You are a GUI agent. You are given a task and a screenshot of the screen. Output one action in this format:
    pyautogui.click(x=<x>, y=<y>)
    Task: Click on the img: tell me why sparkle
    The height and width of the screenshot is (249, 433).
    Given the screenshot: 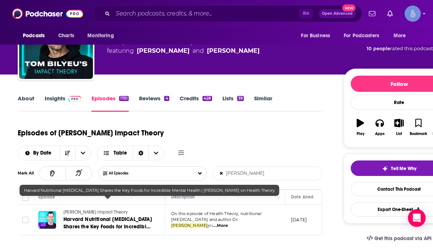 What is the action you would take?
    pyautogui.click(x=385, y=169)
    